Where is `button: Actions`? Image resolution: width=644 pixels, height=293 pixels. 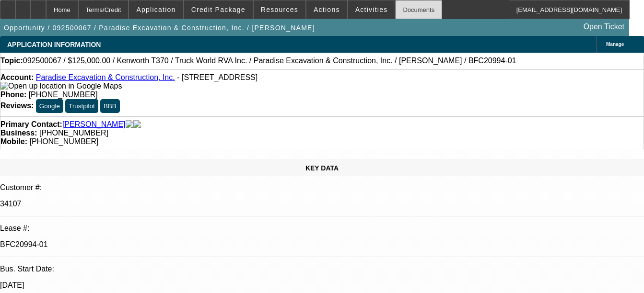
button: Actions is located at coordinates (326, 10).